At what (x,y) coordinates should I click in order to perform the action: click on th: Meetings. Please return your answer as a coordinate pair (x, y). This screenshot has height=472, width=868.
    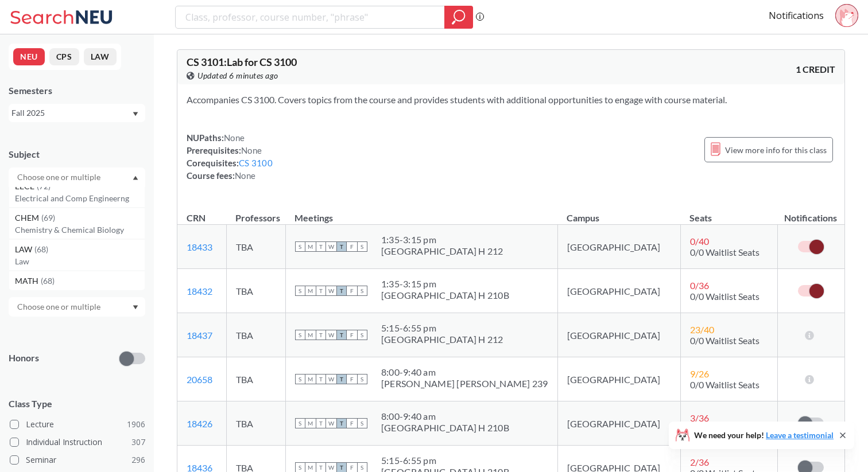
    Looking at the image, I should click on (422, 212).